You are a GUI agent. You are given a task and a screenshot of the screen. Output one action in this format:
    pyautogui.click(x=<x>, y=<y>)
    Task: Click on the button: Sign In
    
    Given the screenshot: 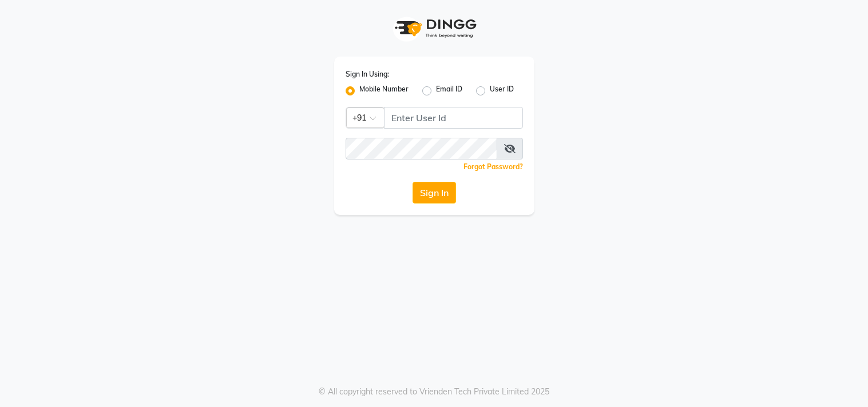 What is the action you would take?
    pyautogui.click(x=434, y=193)
    